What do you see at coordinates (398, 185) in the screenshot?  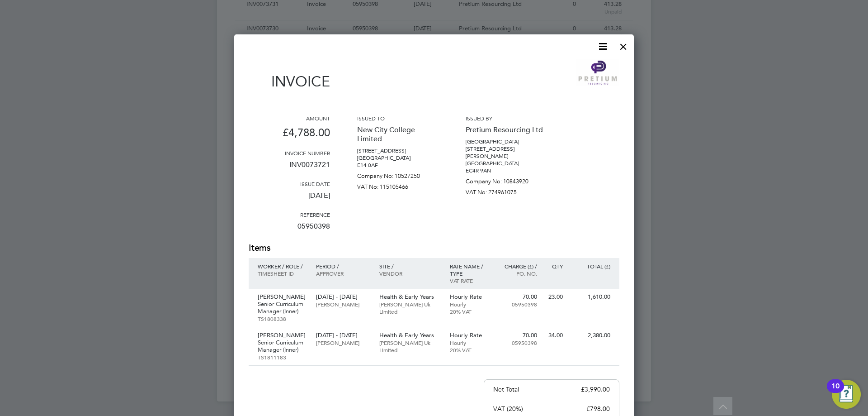 I see `p: VAT No: 115105466` at bounding box center [398, 185].